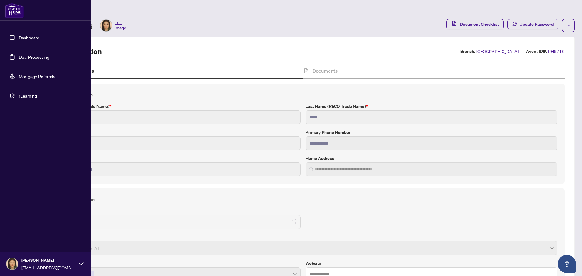  What do you see at coordinates (37, 76) in the screenshot?
I see `a: Mortgage Referrals` at bounding box center [37, 76].